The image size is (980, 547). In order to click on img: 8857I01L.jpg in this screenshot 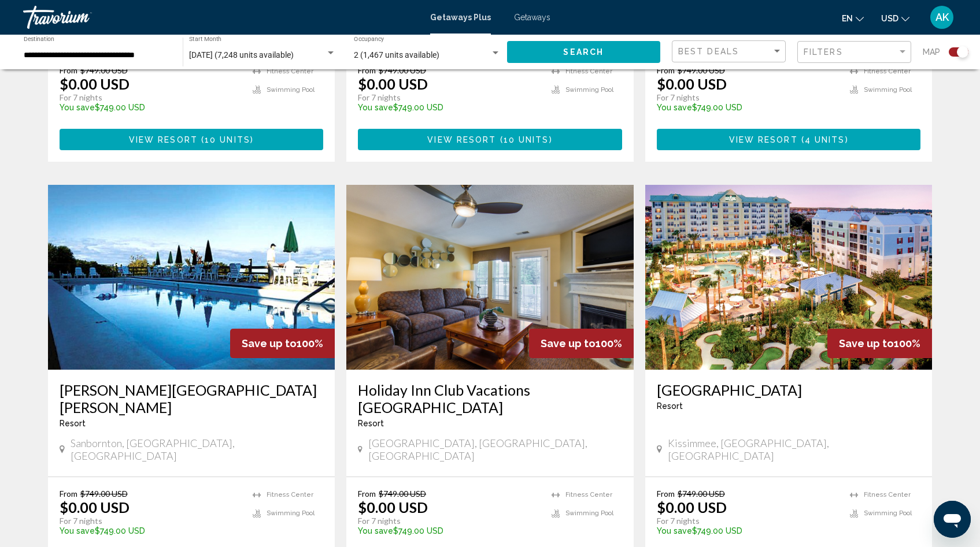, I will do `click(192, 278)`.